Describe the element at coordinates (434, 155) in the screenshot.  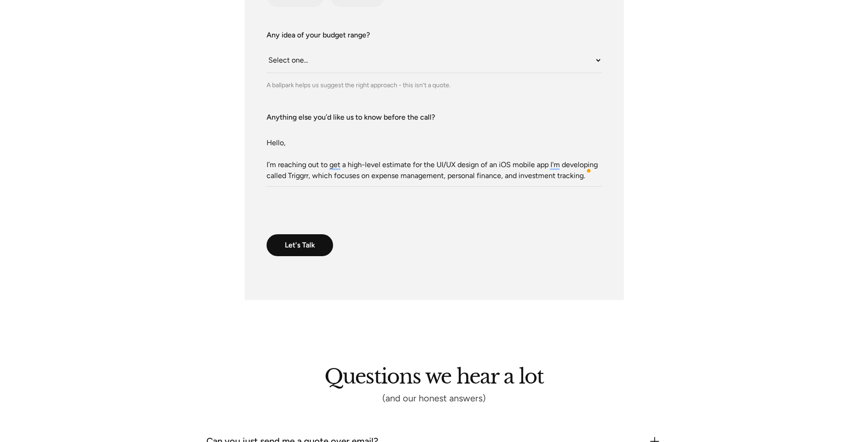
I see `textarea: To enrich screen reader interactions, please activate Accessibility in Grammarly extension settings` at that location.